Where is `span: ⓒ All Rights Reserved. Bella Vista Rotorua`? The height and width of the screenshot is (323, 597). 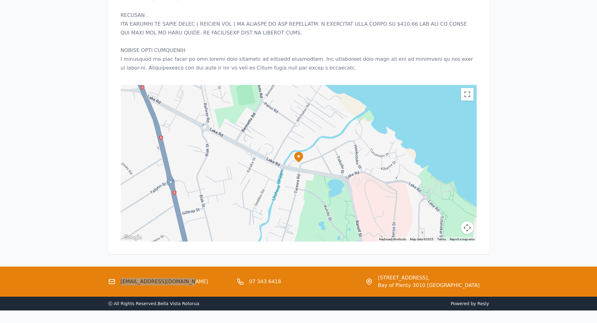 span: ⓒ All Rights Reserved. Bella Vista Rotorua is located at coordinates (154, 304).